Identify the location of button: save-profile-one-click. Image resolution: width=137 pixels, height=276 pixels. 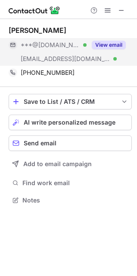
(70, 102).